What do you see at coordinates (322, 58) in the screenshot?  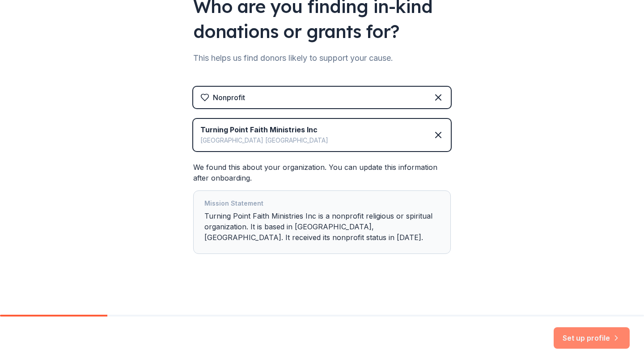 I see `div: This helps us find donors likely to support your cause.` at bounding box center [322, 58].